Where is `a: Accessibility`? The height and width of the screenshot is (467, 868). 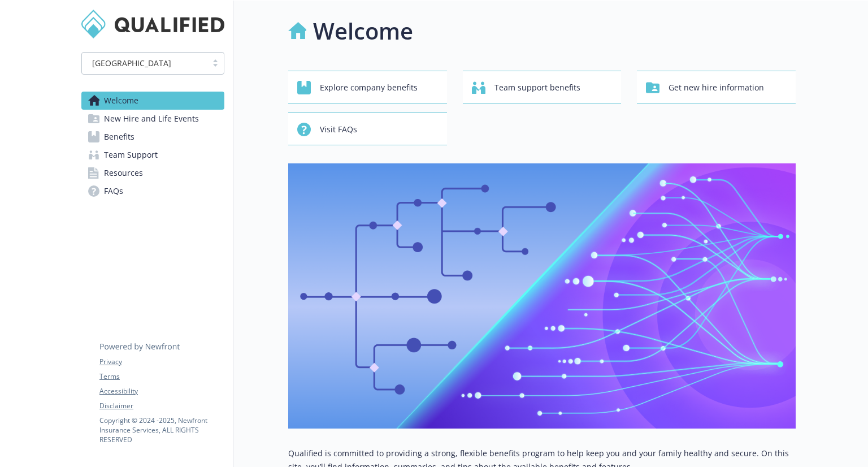 a: Accessibility is located at coordinates (162, 392).